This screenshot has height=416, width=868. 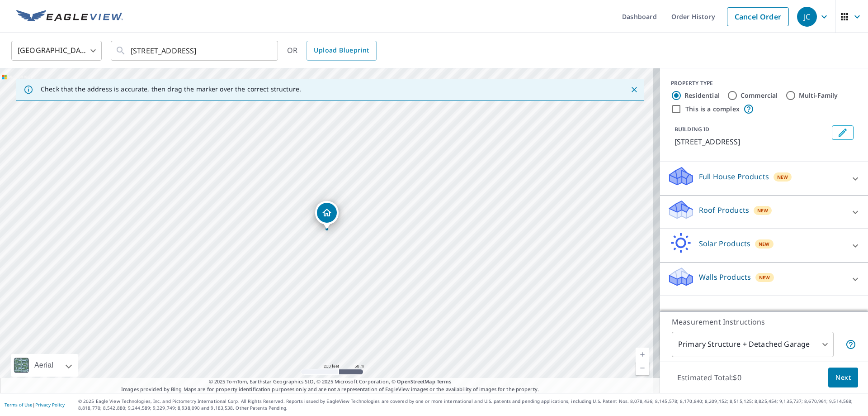 What do you see at coordinates (692, 129) in the screenshot?
I see `p: BUILDING ID` at bounding box center [692, 129].